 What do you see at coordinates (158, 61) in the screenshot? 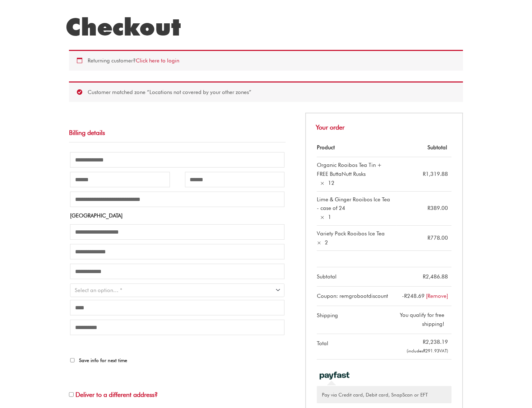
I see `a: Click here to login` at bounding box center [158, 61].